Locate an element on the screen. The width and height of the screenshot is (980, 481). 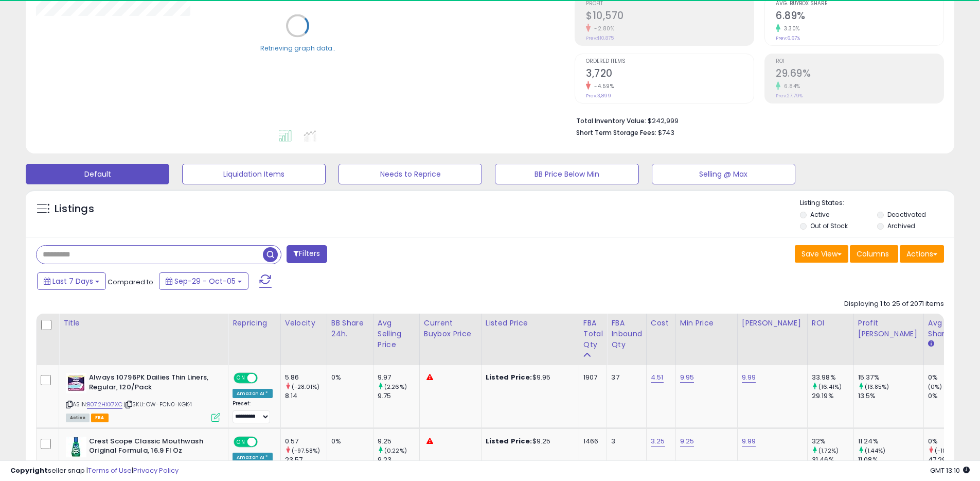
div: 9.25 is located at coordinates (399, 442).